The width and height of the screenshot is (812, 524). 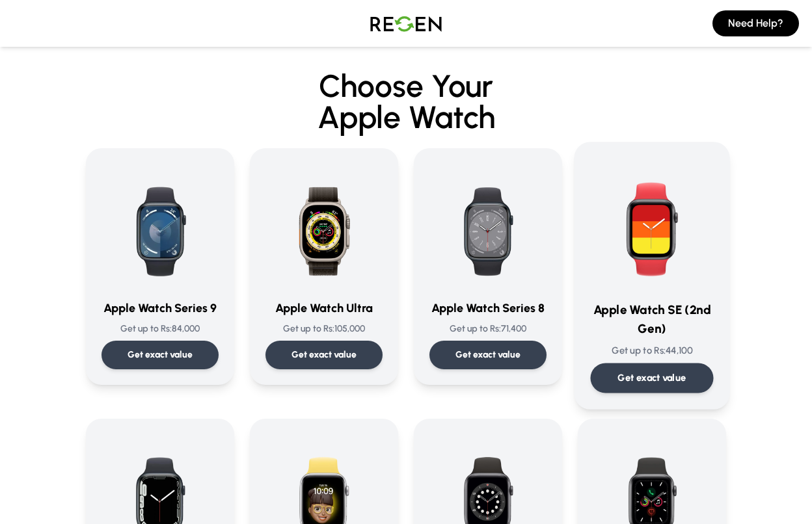 I want to click on img: Apple Watch Series 8 (2022), so click(x=488, y=226).